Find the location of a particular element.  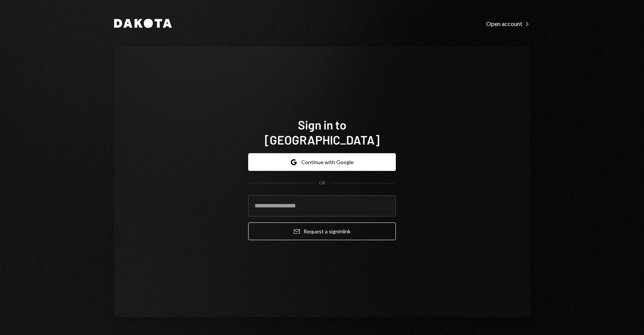

div: OR is located at coordinates (322, 183).